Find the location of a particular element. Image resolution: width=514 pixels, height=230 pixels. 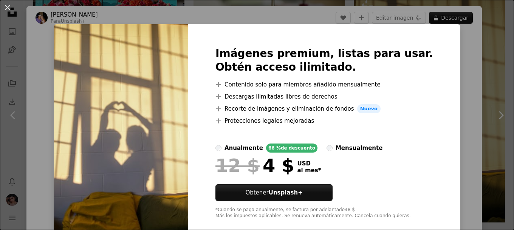

div: mensualmente is located at coordinates (359, 148).